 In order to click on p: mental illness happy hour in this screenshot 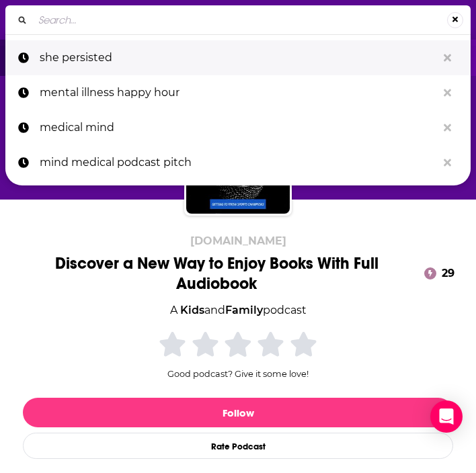, I will do `click(238, 93)`.